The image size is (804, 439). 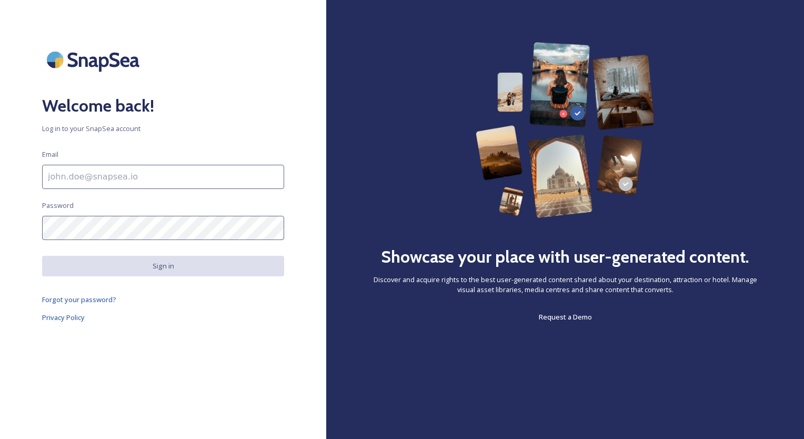 I want to click on span: Forgot your password?, so click(x=79, y=300).